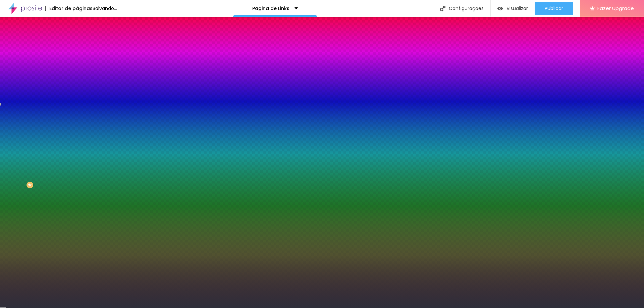  I want to click on img: view-1.svg, so click(500, 9).